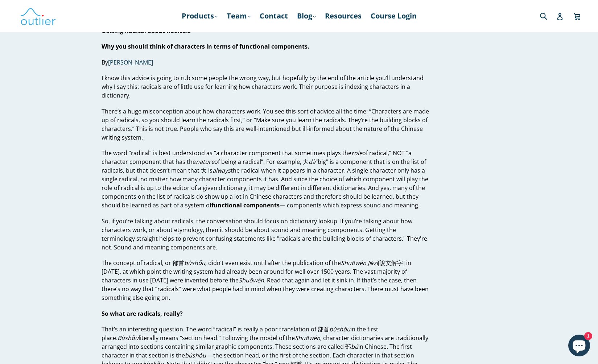 This screenshot has width=598, height=364. What do you see at coordinates (360, 263) in the screenshot?
I see `em: Shuōwén Jiězì` at bounding box center [360, 263].